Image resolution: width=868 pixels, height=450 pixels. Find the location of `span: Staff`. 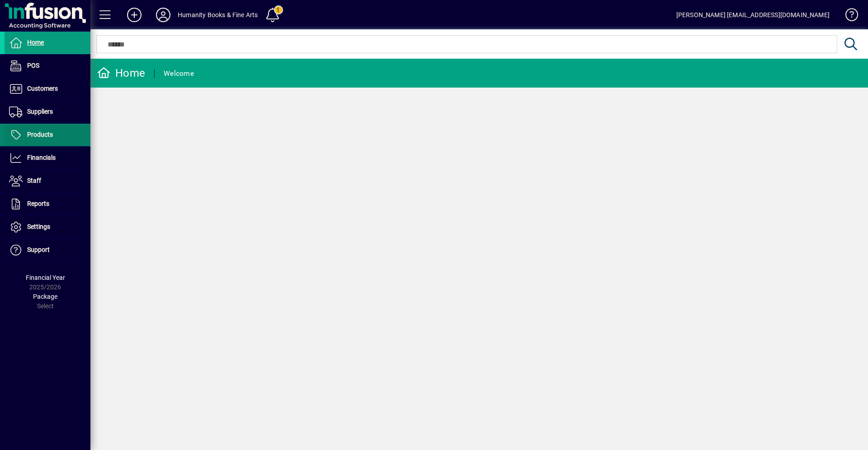

span: Staff is located at coordinates (34, 181).